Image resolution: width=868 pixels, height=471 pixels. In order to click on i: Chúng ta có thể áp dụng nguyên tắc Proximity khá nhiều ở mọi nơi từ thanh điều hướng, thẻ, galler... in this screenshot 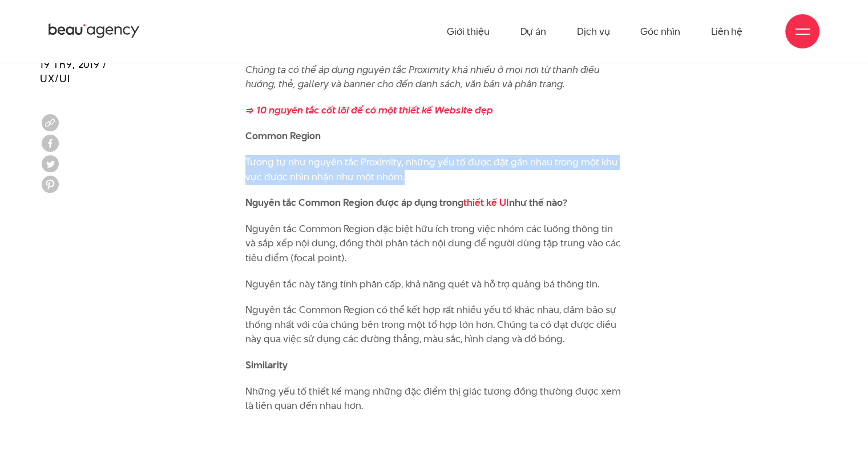, I will do `click(422, 77)`.